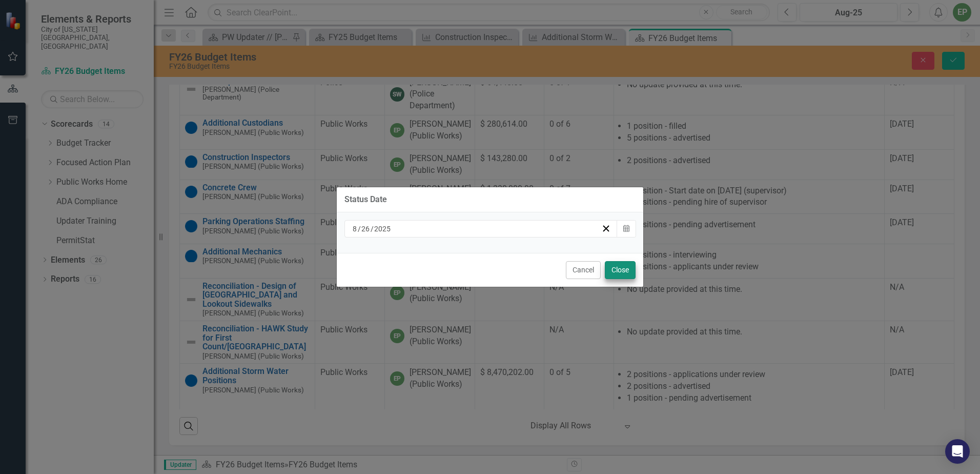 This screenshot has width=980, height=474. I want to click on button: Close, so click(620, 270).